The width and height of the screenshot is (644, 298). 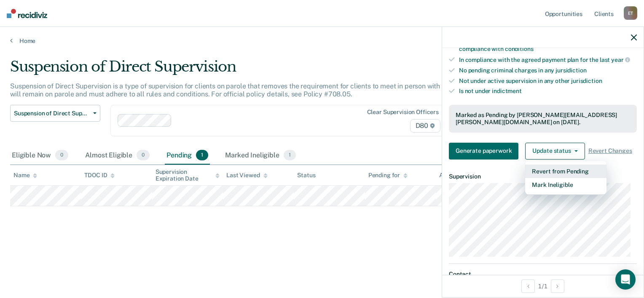 I want to click on button: Mark Ineligible, so click(x=565, y=185).